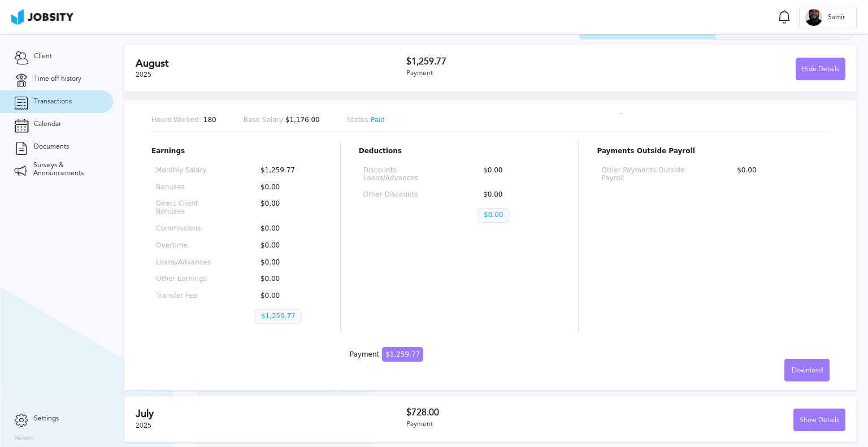 This screenshot has height=447, width=868. What do you see at coordinates (819, 420) in the screenshot?
I see `div: Show Details` at bounding box center [819, 420].